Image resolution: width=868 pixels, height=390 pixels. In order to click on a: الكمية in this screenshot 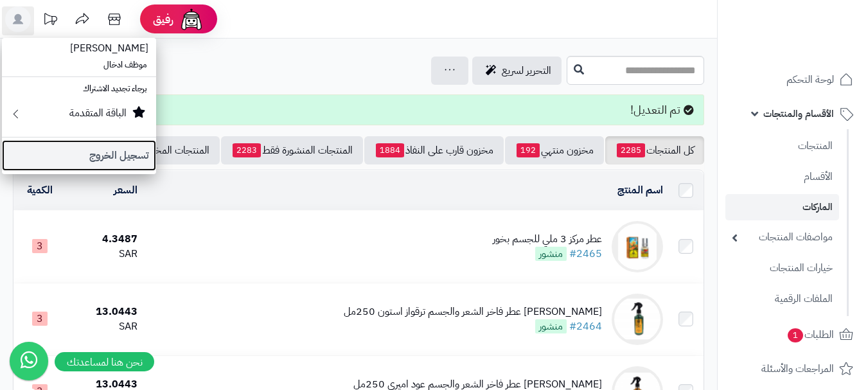, I will do `click(40, 190)`.